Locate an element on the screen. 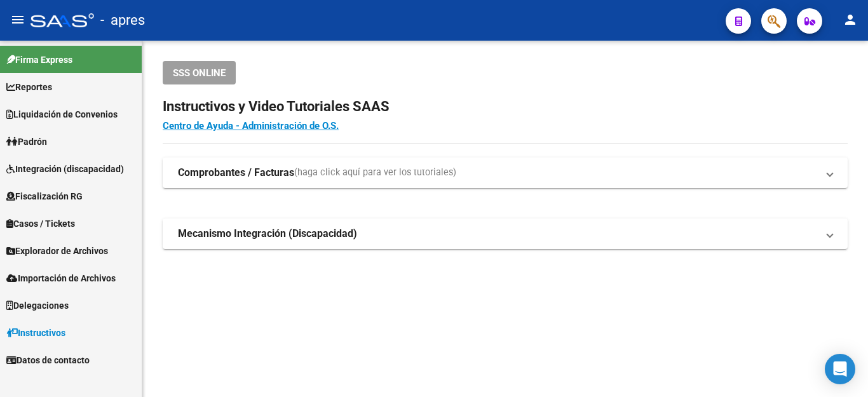 This screenshot has height=397, width=868. span: Casos / Tickets is located at coordinates (41, 224).